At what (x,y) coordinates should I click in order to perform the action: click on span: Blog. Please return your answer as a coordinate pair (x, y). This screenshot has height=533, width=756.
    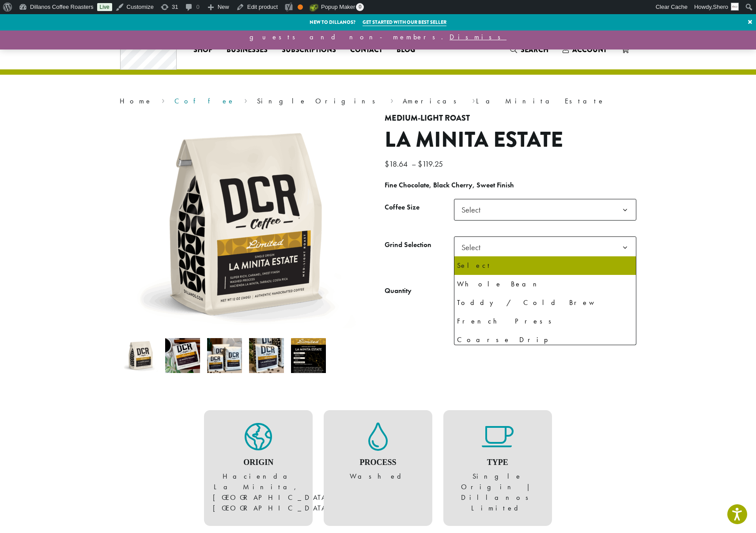
    Looking at the image, I should click on (406, 50).